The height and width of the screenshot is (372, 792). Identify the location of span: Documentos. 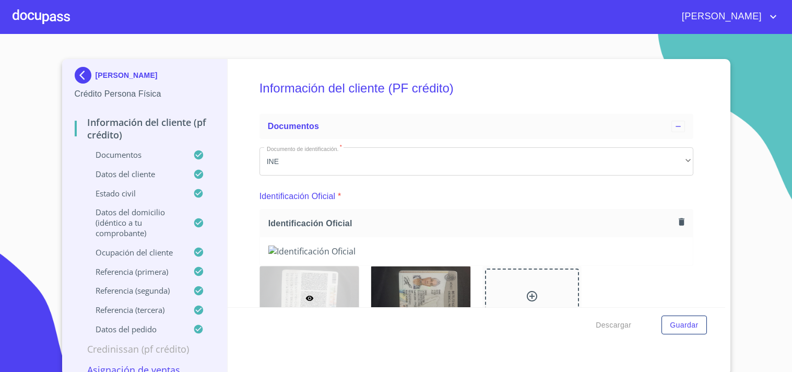
(294, 126).